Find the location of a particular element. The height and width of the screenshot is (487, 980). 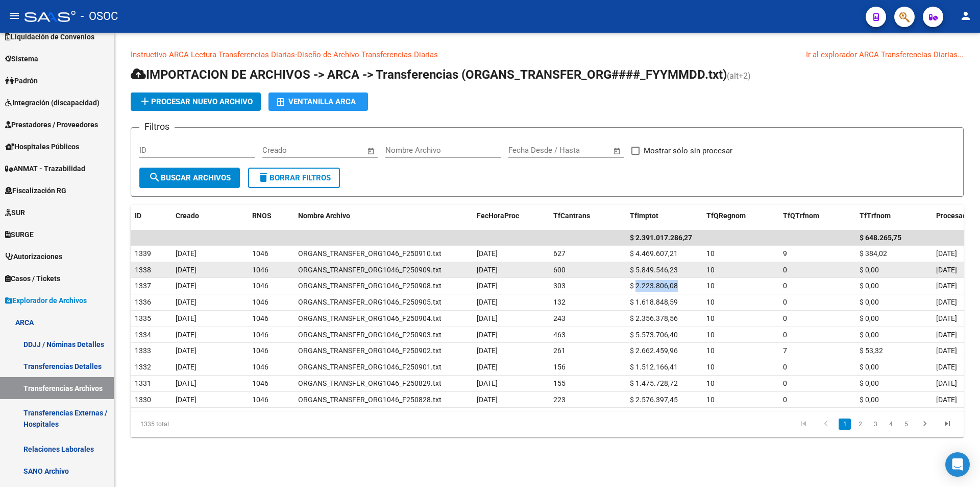

li: page 2 is located at coordinates (860, 424).